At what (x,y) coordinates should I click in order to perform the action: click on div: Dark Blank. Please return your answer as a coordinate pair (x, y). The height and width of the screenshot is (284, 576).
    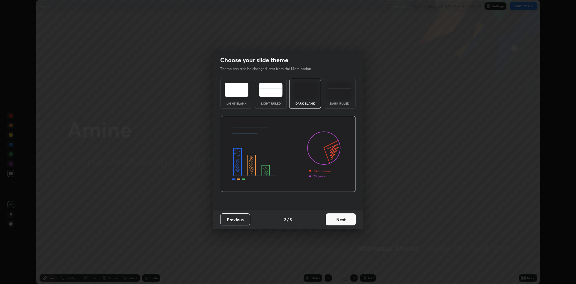
    Looking at the image, I should click on (305, 103).